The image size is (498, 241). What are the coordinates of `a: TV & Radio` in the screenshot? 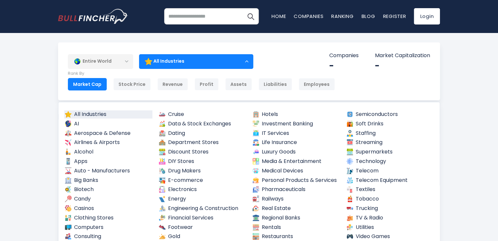 It's located at (390, 217).